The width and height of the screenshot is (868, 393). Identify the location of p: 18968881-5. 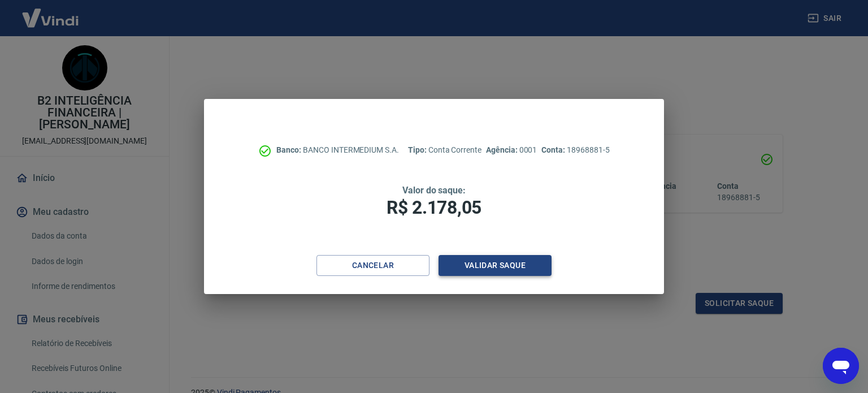
(576, 150).